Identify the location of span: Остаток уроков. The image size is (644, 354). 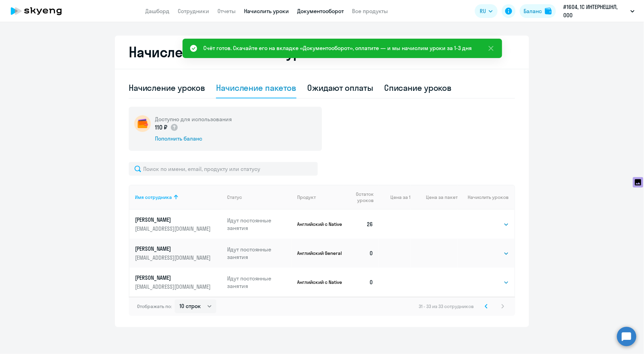
(361, 197).